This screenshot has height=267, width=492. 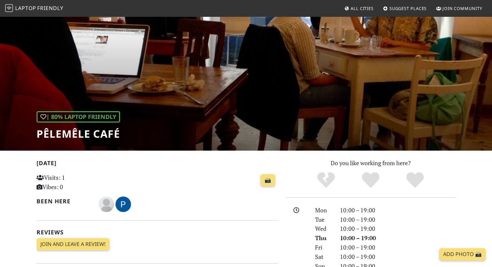 I want to click on a: Join Community, so click(x=459, y=8).